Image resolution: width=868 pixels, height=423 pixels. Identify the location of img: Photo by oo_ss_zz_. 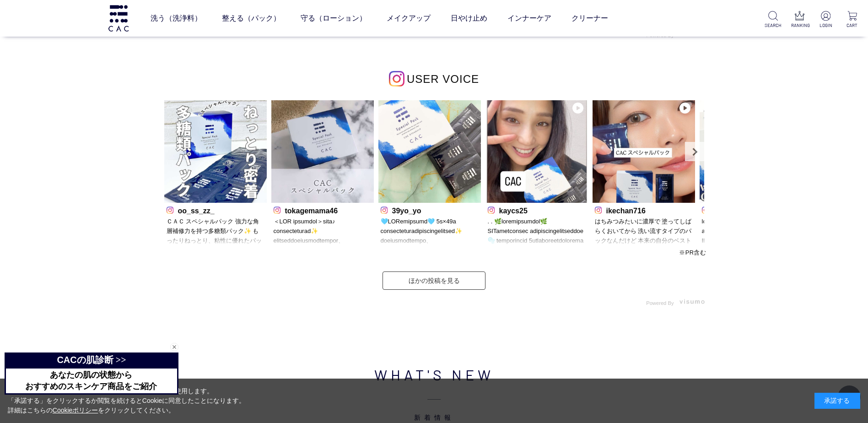
(216, 151).